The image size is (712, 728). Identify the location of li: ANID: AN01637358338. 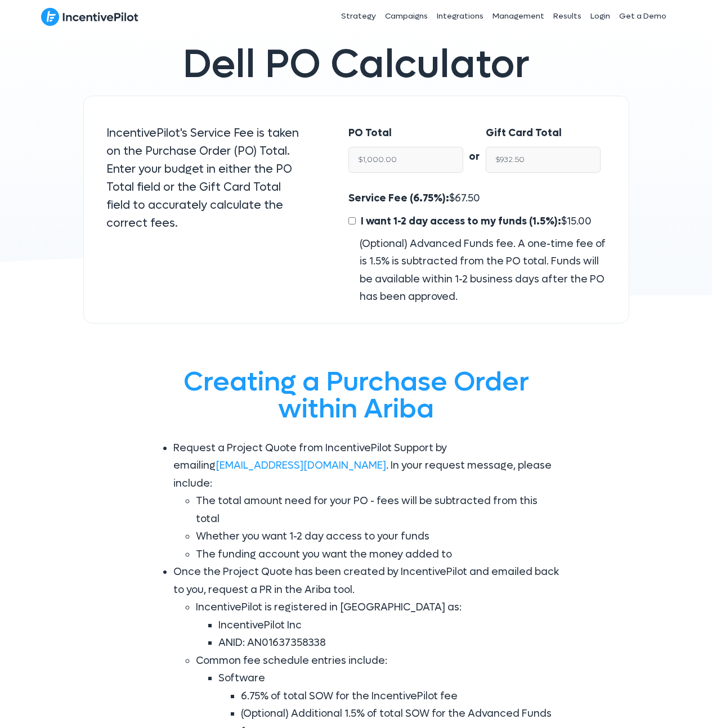
(391, 643).